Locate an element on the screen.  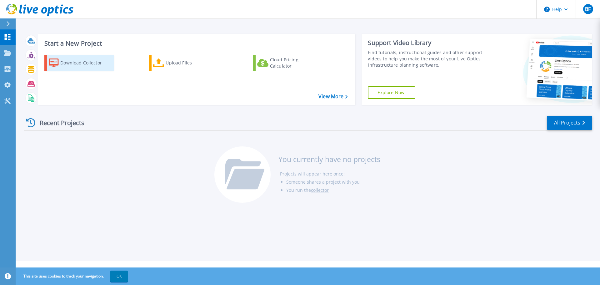
li: You run the is located at coordinates (333, 190).